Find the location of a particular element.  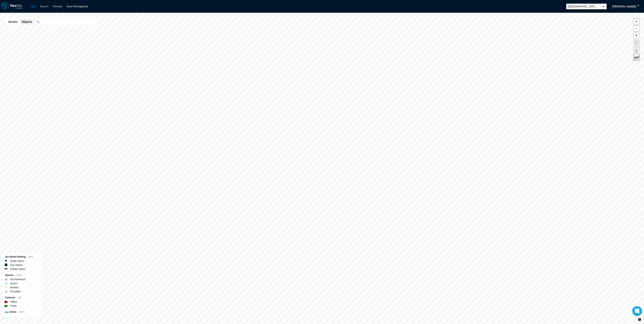

label: Pay Station is located at coordinates (16, 265).